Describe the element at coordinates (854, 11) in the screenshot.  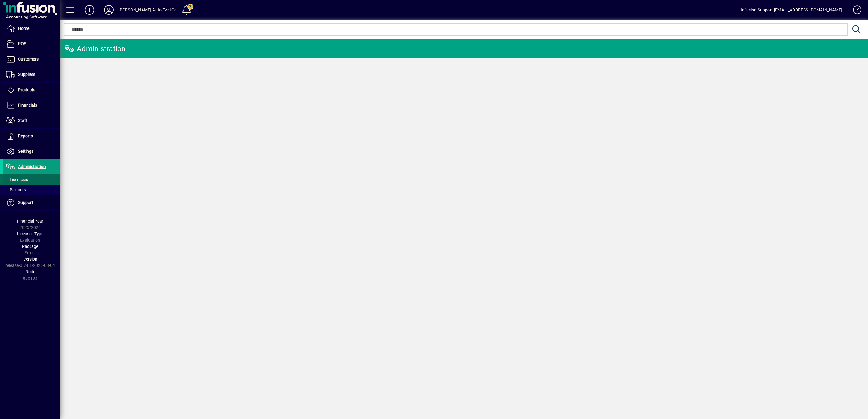
I see `a: Knowledge Base` at that location.